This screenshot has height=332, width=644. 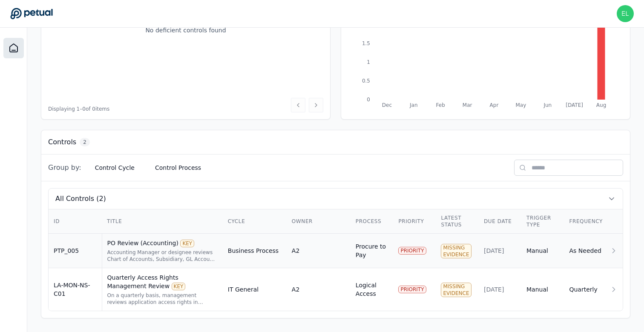 What do you see at coordinates (254, 251) in the screenshot?
I see `td: Business Process` at bounding box center [254, 251].